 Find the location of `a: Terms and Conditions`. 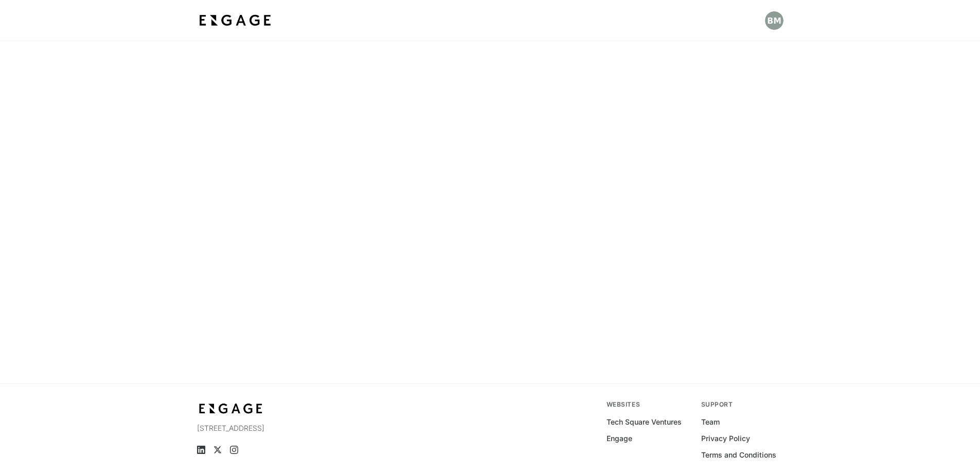

a: Terms and Conditions is located at coordinates (739, 455).